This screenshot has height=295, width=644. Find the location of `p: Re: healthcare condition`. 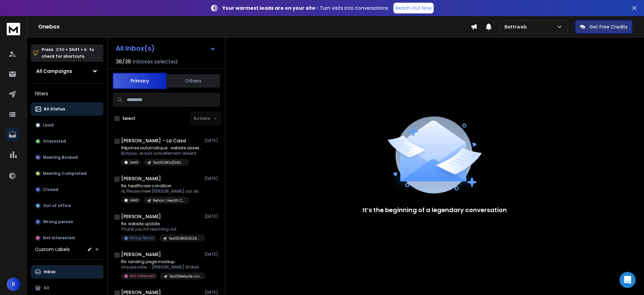

p: Re: healthcare condition is located at coordinates (161, 186).